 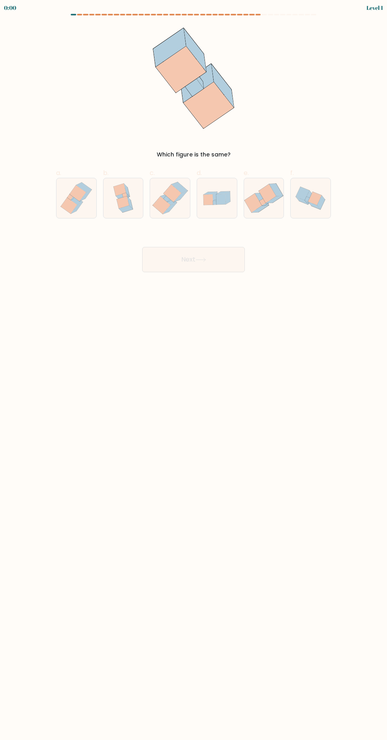 I want to click on span: f., so click(x=292, y=173).